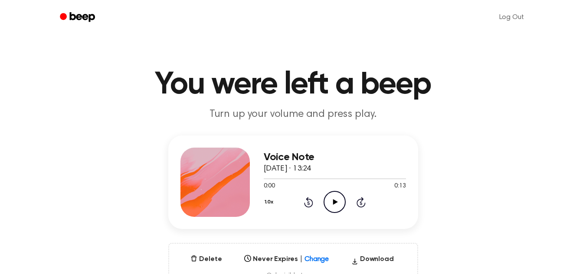 This screenshot has height=274, width=586. I want to click on h1: You were left a beep, so click(293, 85).